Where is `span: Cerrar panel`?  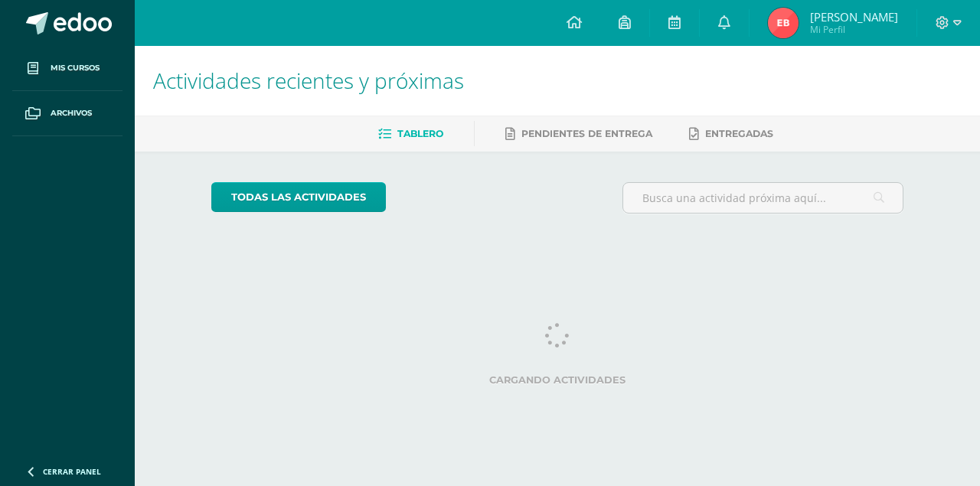 span: Cerrar panel is located at coordinates (72, 472).